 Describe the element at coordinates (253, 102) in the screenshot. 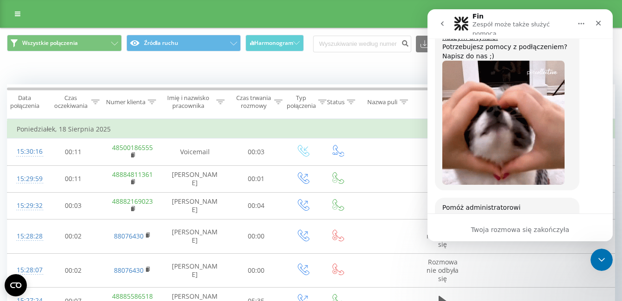

I see `div: Czas trwania rozmowy` at that location.